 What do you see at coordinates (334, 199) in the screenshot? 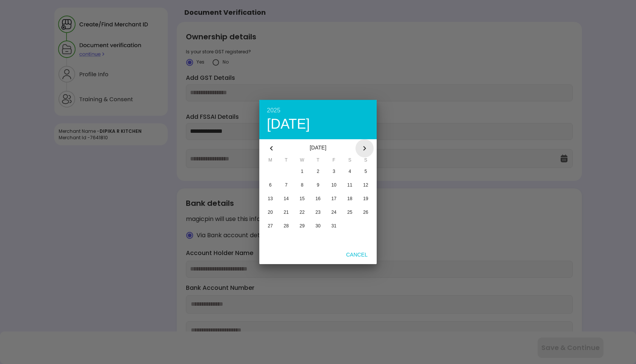
I see `button: 17` at bounding box center [334, 199].